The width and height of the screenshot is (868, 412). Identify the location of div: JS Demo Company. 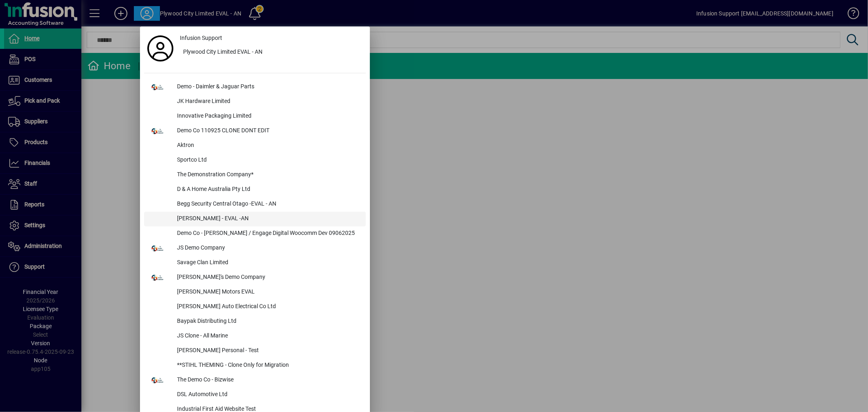
(268, 248).